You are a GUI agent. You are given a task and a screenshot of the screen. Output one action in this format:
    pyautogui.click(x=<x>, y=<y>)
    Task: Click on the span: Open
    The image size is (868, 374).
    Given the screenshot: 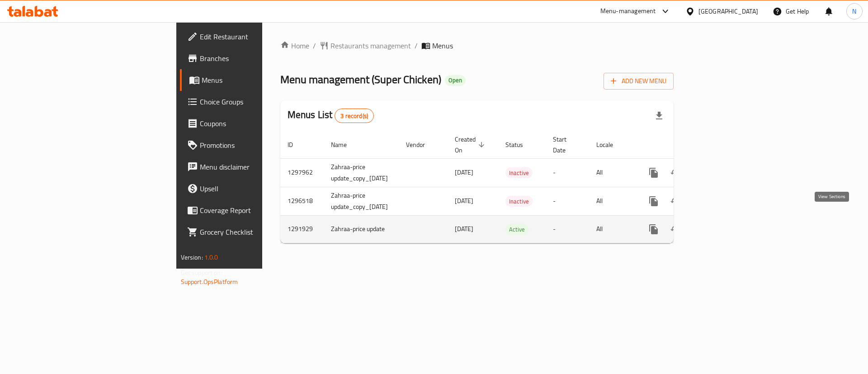 What is the action you would take?
    pyautogui.click(x=455, y=80)
    